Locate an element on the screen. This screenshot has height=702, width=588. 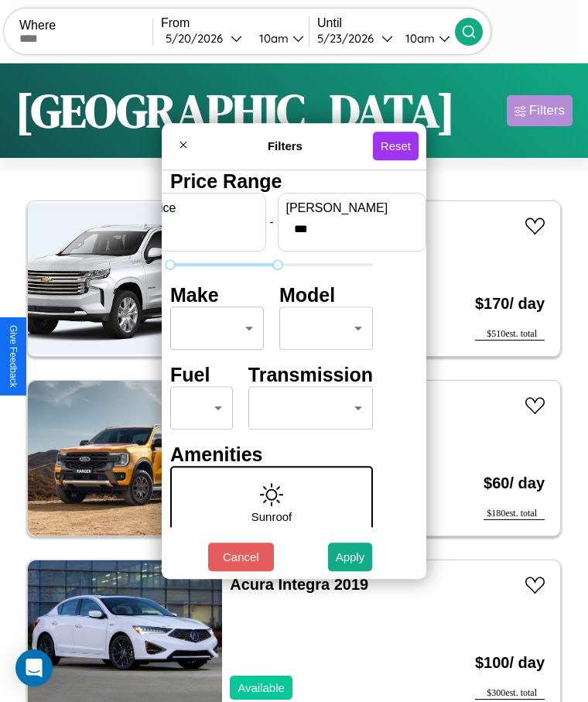
p: Available is located at coordinates (260, 688).